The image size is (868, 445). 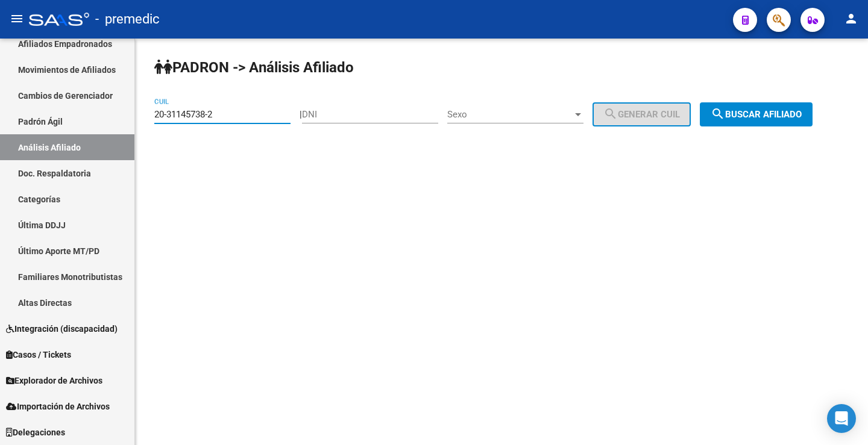 I want to click on span: Importación de Archivos, so click(x=58, y=407).